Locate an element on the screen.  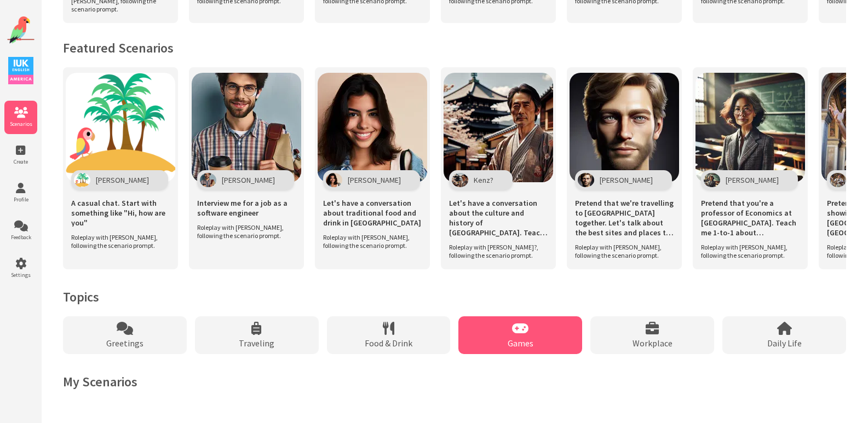
span: Kenz? is located at coordinates (483, 180).